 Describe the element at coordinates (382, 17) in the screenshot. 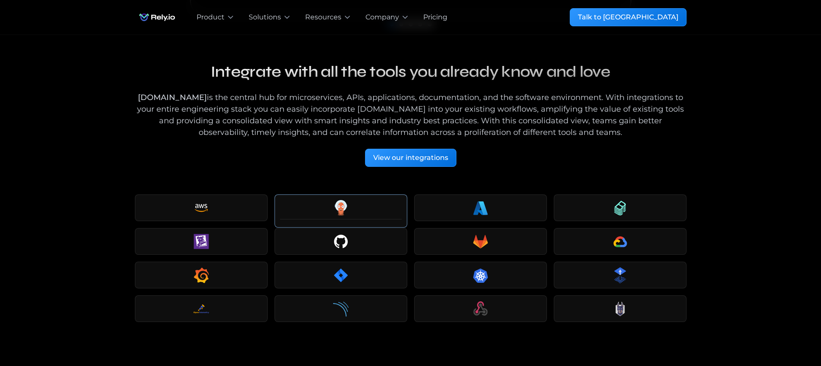

I see `div: Company` at that location.